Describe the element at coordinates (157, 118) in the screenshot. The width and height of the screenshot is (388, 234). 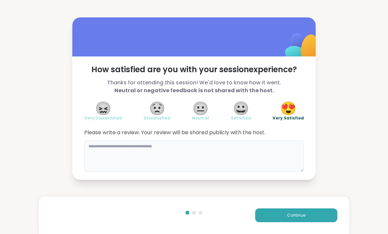
I see `span: Dissatisfied` at that location.